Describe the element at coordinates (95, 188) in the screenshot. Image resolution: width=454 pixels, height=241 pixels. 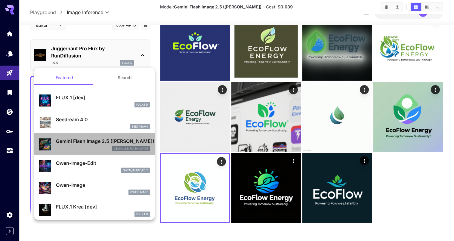
I see `div: Qwen-ImageQwen Image` at that location.